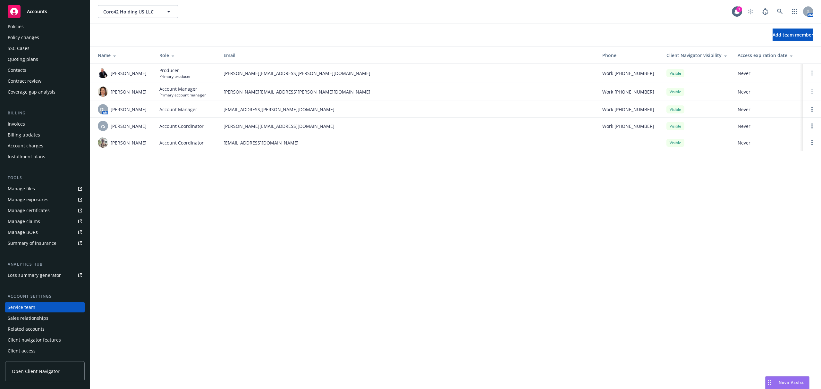 This screenshot has width=821, height=389. I want to click on a: Contacts, so click(45, 70).